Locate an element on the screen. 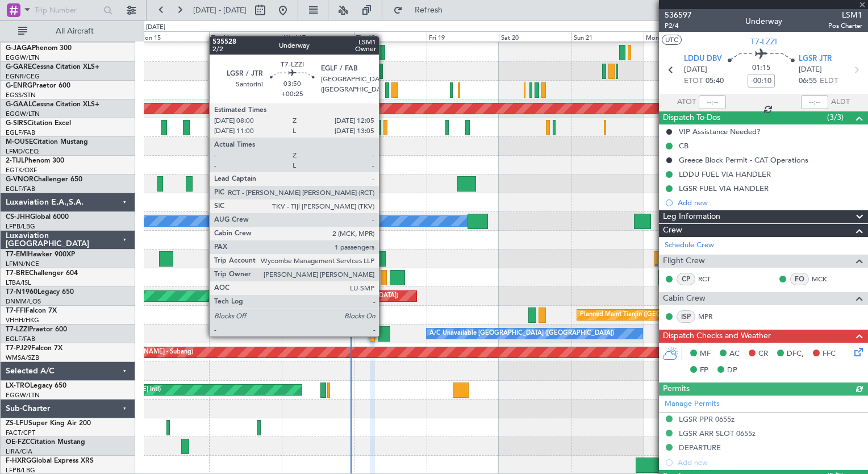  a: FACT/CPT is located at coordinates (20, 433).